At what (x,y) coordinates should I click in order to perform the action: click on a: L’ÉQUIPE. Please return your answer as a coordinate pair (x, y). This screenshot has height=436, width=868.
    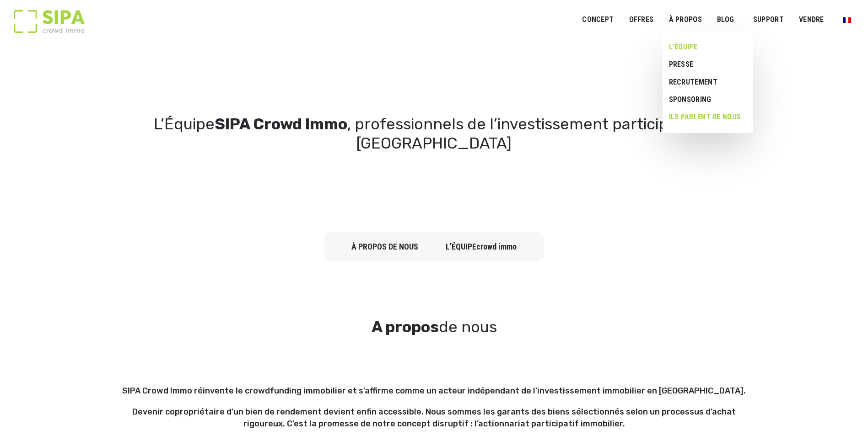
    Looking at the image, I should click on (704, 47).